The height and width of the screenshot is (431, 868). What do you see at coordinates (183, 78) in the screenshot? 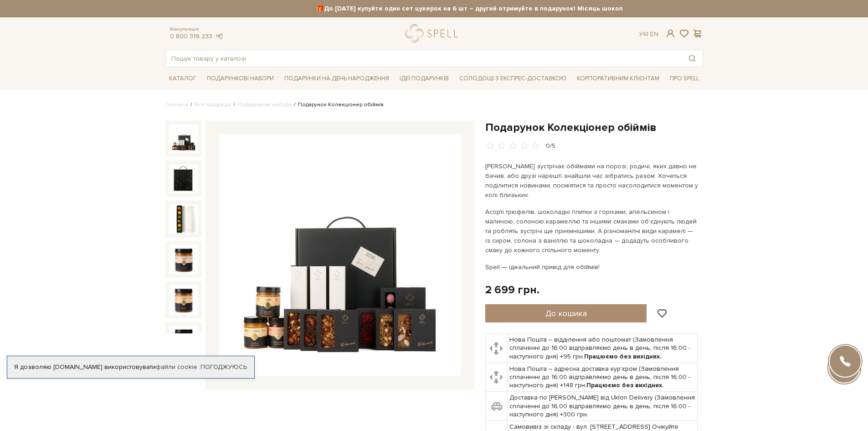
I see `span: Каталог` at bounding box center [183, 78].